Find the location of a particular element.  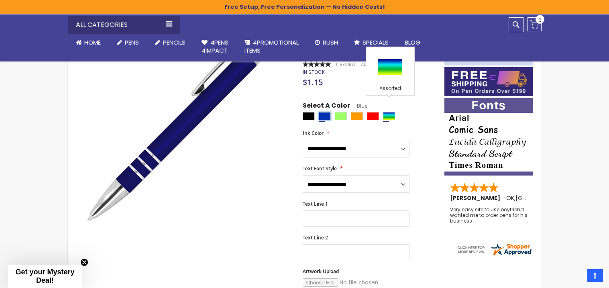

button: Close teaser is located at coordinates (84, 262).